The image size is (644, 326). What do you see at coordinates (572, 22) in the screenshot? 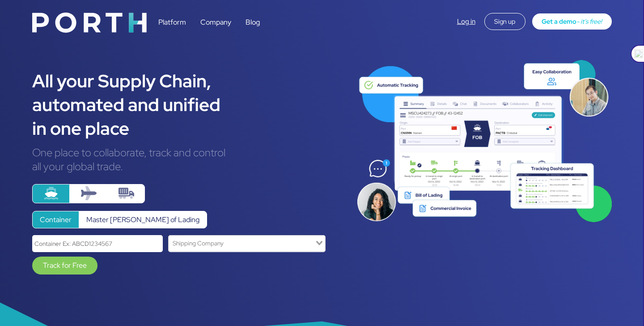
I see `a: Get a demo- it’s free!` at bounding box center [572, 22].